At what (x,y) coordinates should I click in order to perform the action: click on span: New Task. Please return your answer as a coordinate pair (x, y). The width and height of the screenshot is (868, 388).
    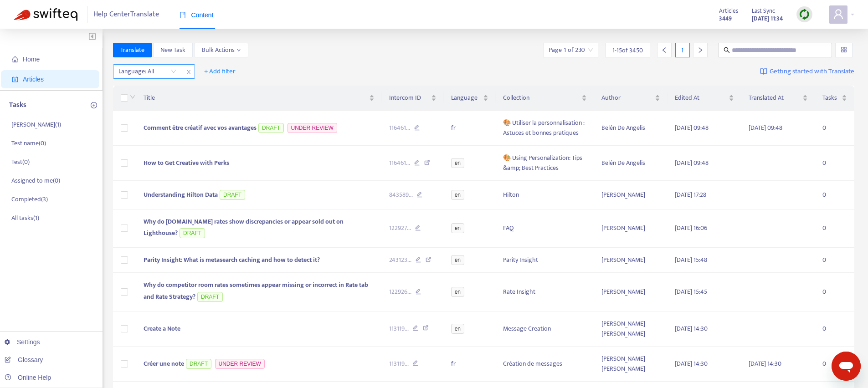
    Looking at the image, I should click on (173, 50).